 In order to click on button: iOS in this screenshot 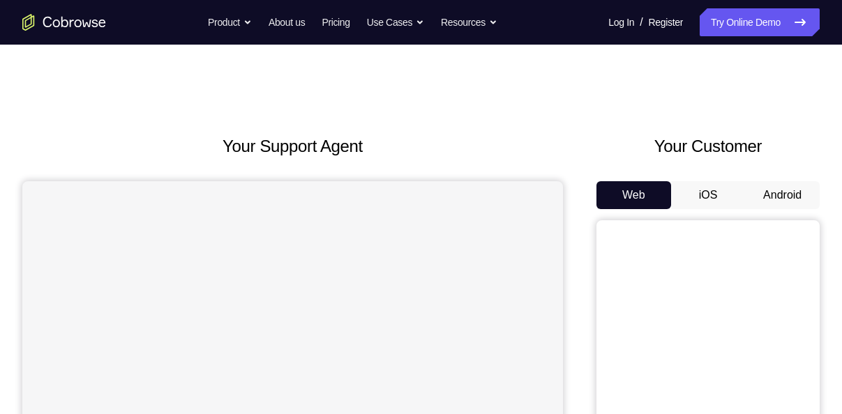, I will do `click(708, 195)`.